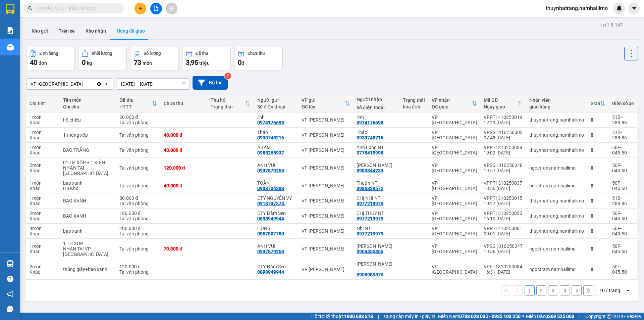  I want to click on div: Đã thu, so click(202, 53).